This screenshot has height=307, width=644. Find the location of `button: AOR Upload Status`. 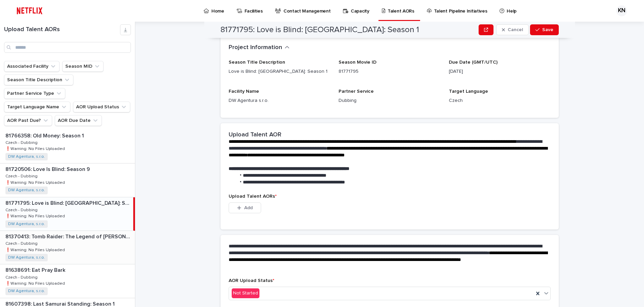

button: AOR Upload Status is located at coordinates (102, 107).